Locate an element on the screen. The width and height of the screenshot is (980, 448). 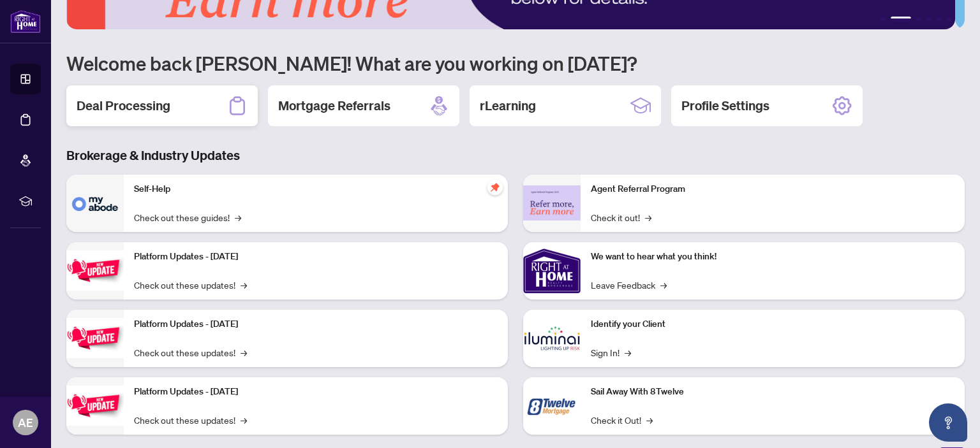
img: We want to hear what you think! is located at coordinates (552, 271).